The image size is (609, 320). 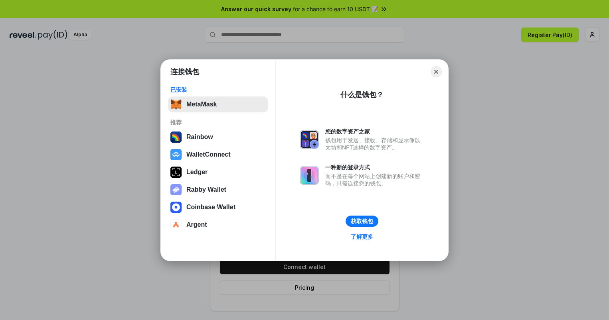 I want to click on div: MetaMask, so click(x=201, y=105).